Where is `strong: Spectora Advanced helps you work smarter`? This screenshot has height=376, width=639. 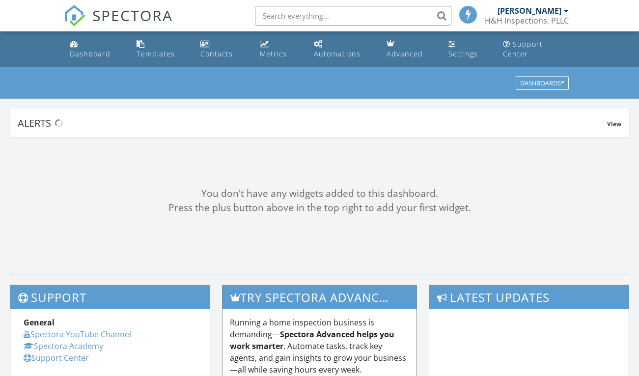 strong: Spectora Advanced helps you work smarter is located at coordinates (312, 341).